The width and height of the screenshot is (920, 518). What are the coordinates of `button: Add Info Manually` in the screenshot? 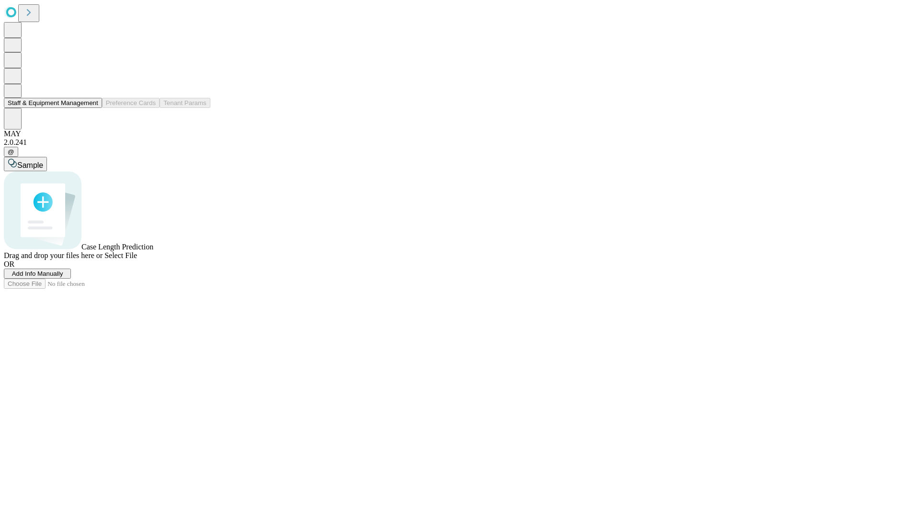 It's located at (37, 273).